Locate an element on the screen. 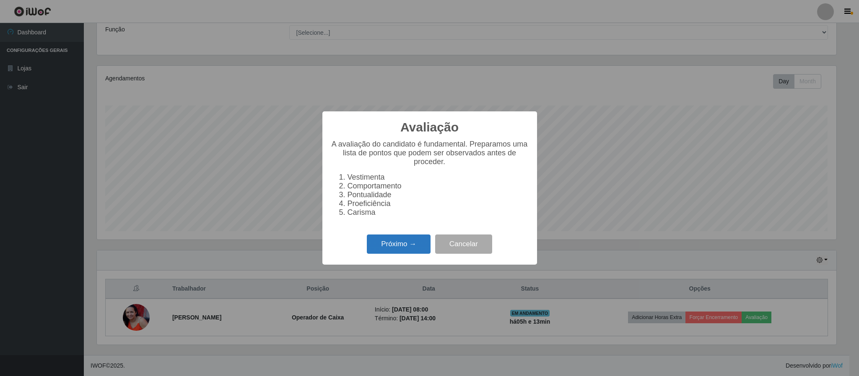  button: Próximo → is located at coordinates (399, 244).